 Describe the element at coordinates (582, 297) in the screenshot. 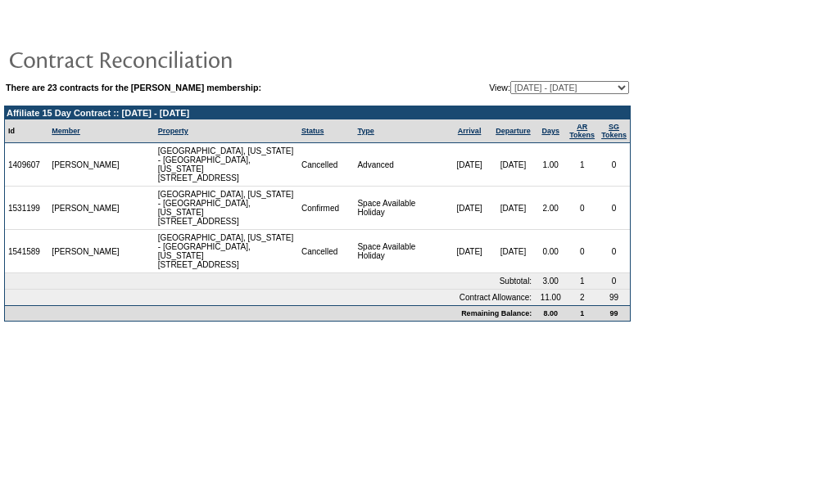

I see `td: 2` at that location.